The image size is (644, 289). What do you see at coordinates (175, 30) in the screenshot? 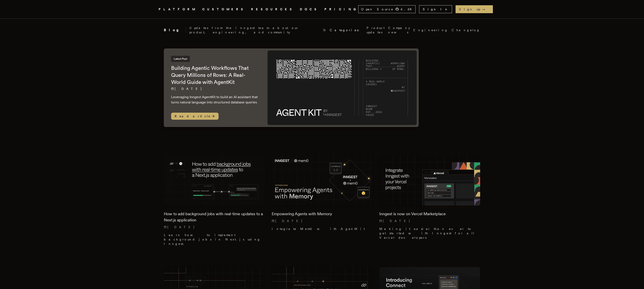
I see `h2: Blog` at bounding box center [175, 30].